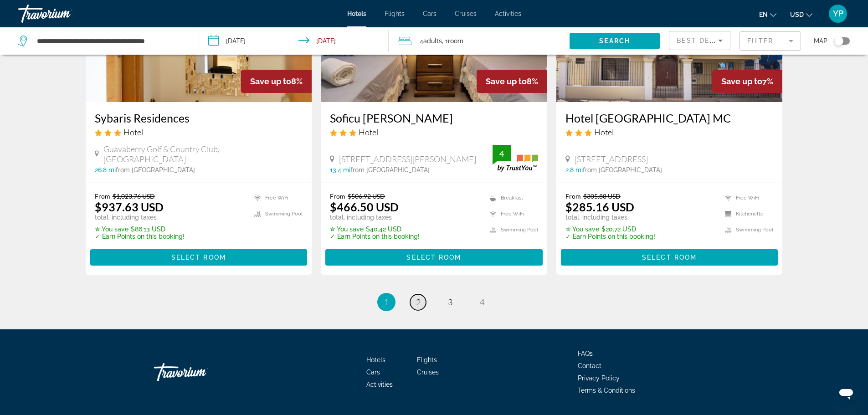  I want to click on div: 4, so click(502, 153).